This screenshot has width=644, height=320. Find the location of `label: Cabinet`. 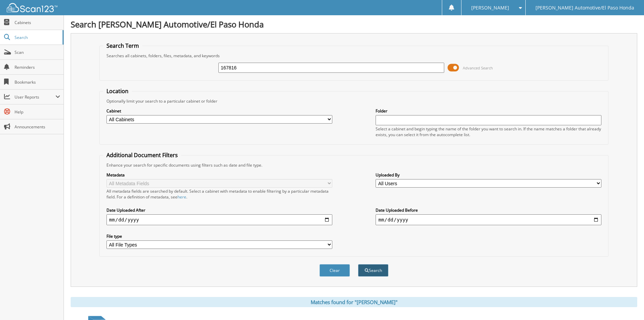

label: Cabinet is located at coordinates (219, 111).